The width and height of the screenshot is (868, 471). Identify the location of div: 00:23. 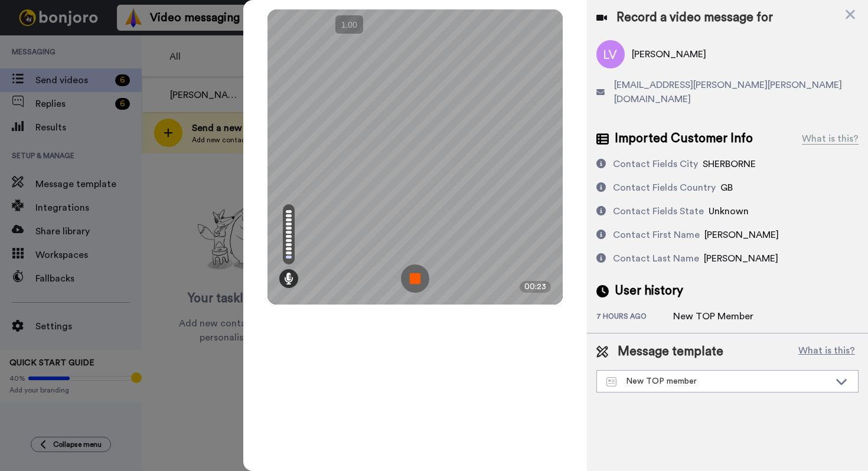
(535, 287).